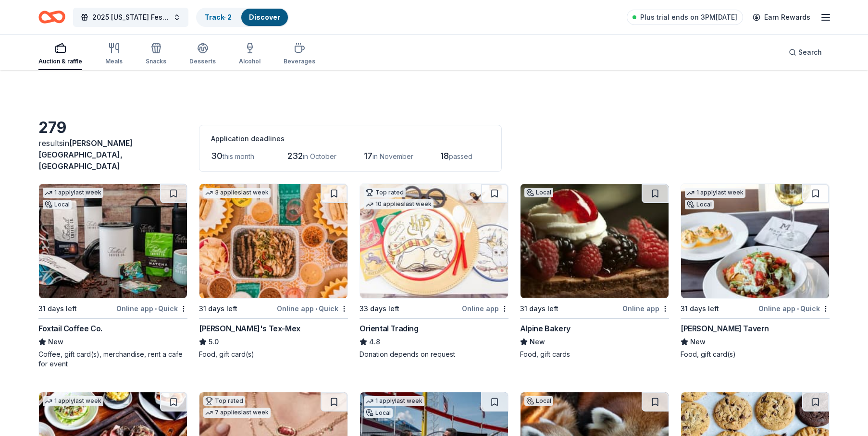 The width and height of the screenshot is (868, 436). What do you see at coordinates (595, 355) in the screenshot?
I see `div: Food, gift cards` at bounding box center [595, 355].